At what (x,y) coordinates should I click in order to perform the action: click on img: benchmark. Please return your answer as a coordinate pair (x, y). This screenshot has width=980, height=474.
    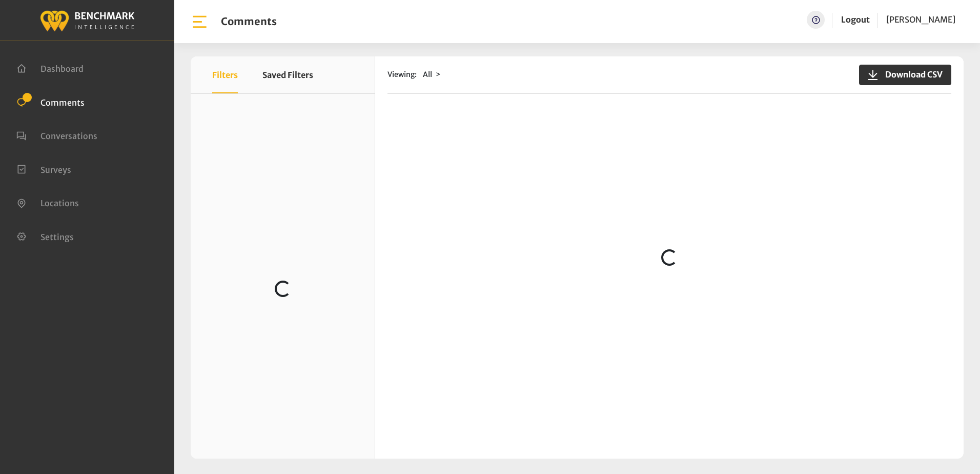
    Looking at the image, I should click on (87, 20).